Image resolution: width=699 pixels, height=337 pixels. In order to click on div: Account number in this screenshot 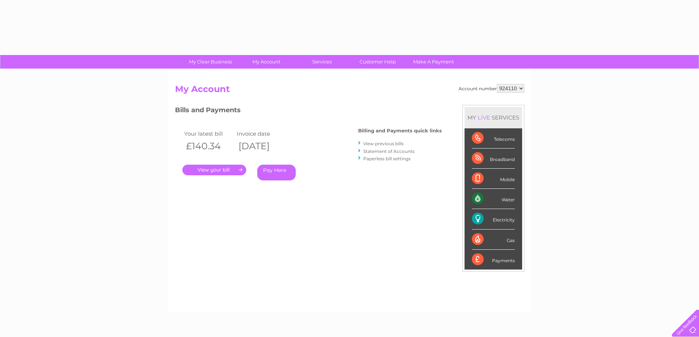, I will do `click(492, 88)`.